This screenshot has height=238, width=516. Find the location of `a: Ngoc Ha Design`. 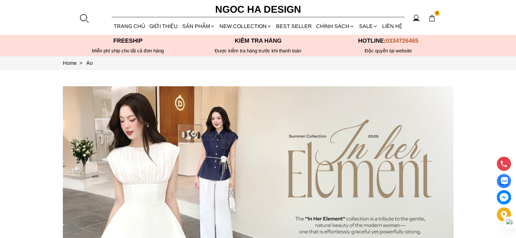

a: Ngoc Ha Design is located at coordinates (258, 9).